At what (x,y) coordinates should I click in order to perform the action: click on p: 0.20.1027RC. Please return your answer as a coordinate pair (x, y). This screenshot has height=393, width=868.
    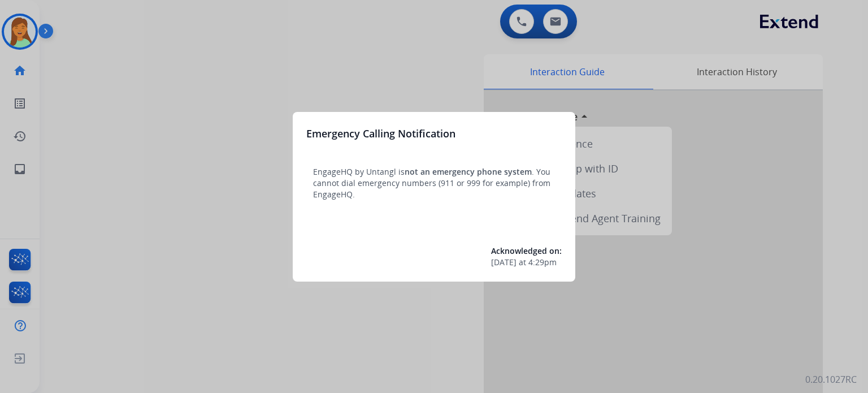
    Looking at the image, I should click on (830, 379).